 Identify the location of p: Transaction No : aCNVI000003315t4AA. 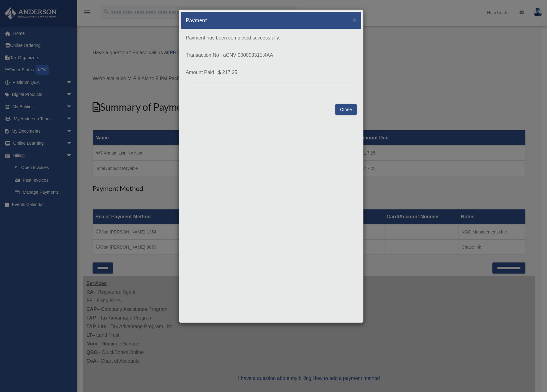
(271, 55).